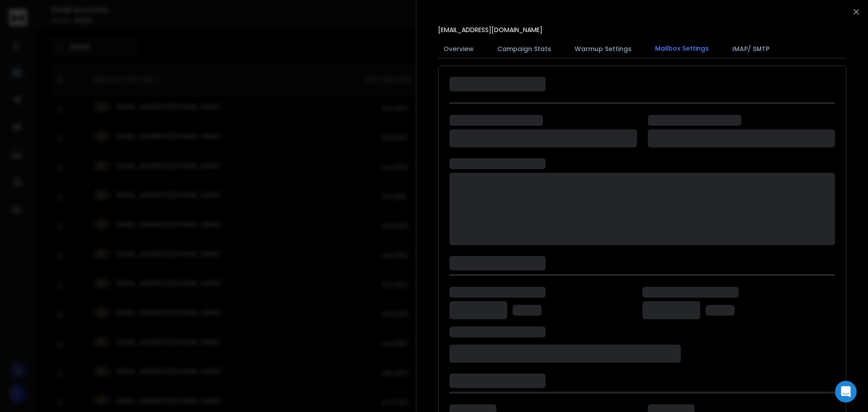  I want to click on button: Mailbox Settings, so click(681, 49).